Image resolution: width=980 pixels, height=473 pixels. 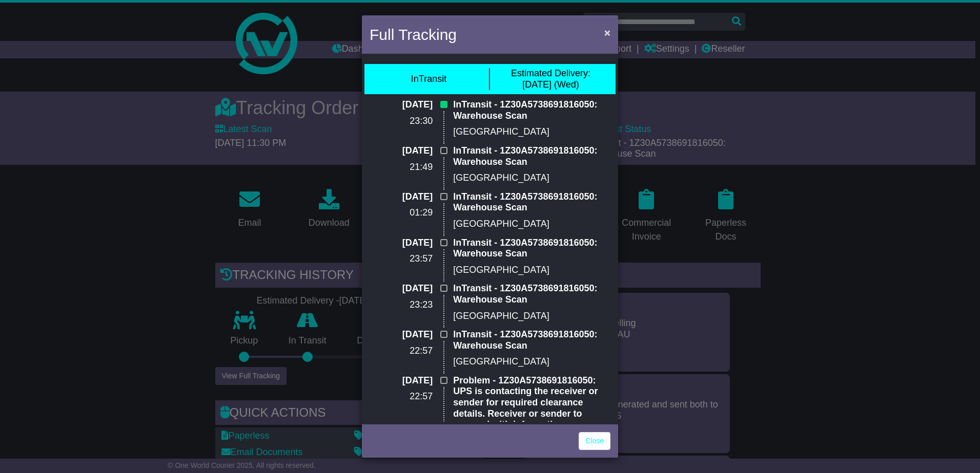 I want to click on p: 23:30, so click(x=401, y=121).